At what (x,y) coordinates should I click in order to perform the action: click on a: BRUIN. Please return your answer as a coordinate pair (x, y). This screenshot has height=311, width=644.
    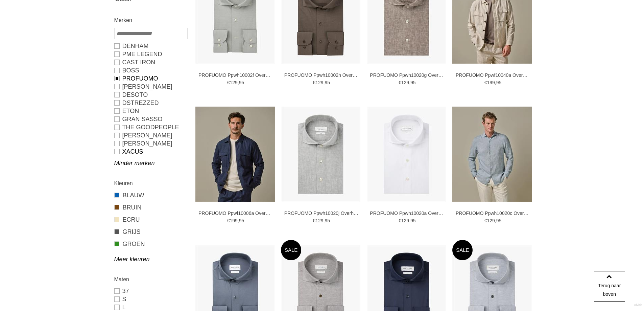
    Looking at the image, I should click on (150, 207).